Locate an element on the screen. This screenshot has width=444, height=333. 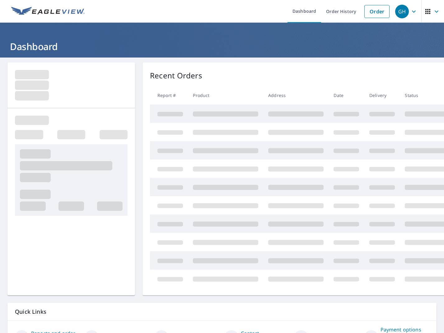
th: Date is located at coordinates (346, 95).